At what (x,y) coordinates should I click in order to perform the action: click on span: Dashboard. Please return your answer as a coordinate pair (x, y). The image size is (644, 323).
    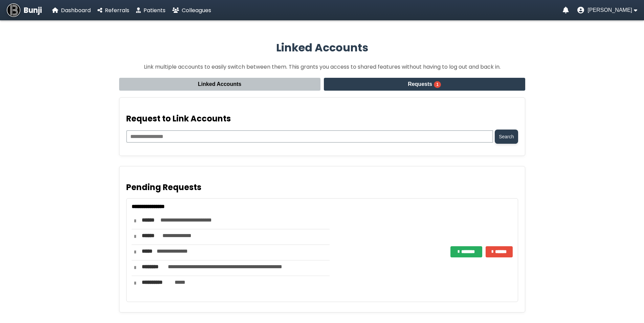
    Looking at the image, I should click on (76, 10).